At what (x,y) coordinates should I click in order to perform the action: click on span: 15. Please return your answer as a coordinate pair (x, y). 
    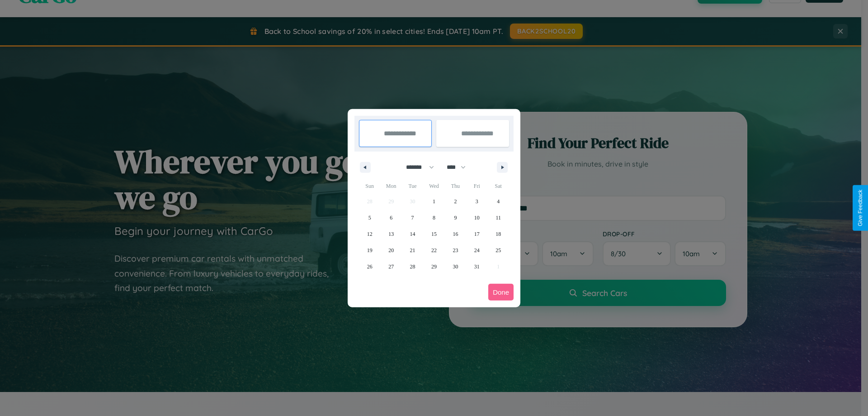
    Looking at the image, I should click on (434, 234).